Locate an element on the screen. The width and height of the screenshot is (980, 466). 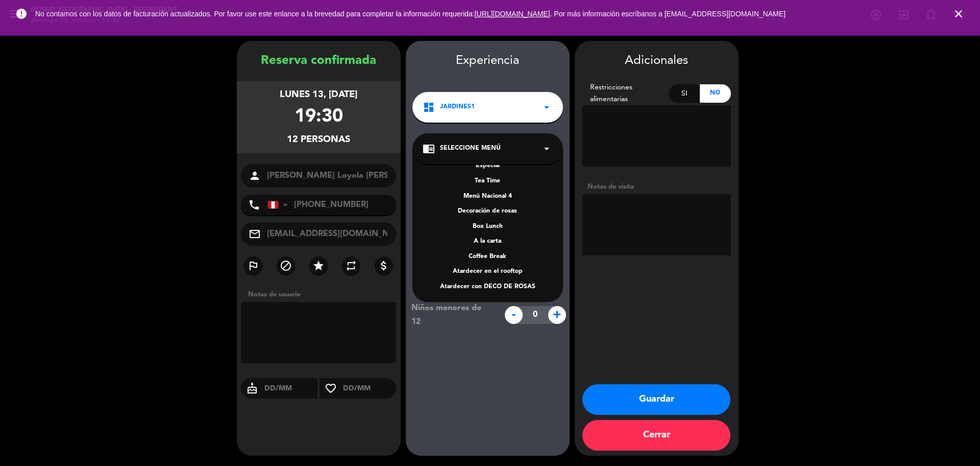
div: Experiencia is located at coordinates (487, 61).